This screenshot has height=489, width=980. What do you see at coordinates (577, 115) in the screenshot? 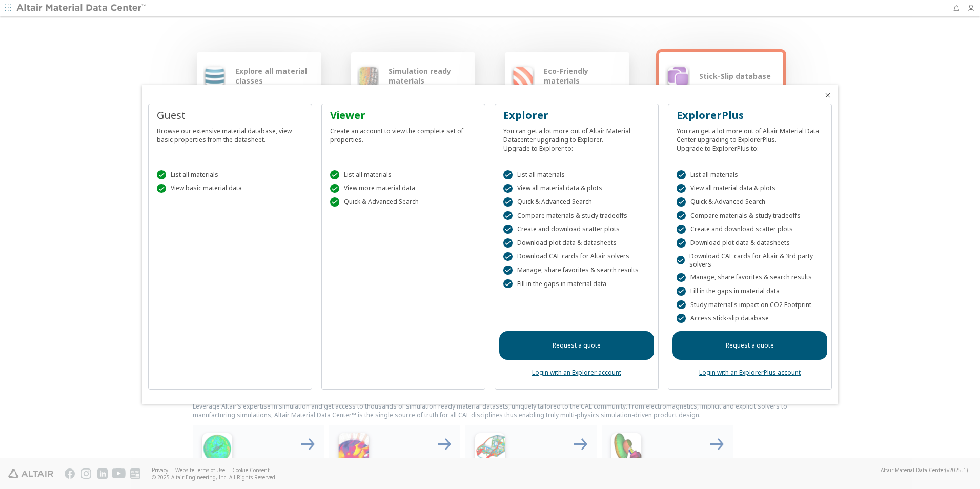
I see `div: Explorer` at bounding box center [577, 115].